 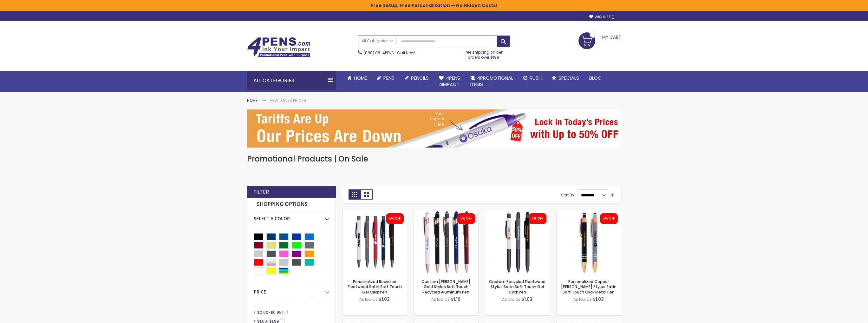 I want to click on a: Pencils, so click(x=417, y=78).